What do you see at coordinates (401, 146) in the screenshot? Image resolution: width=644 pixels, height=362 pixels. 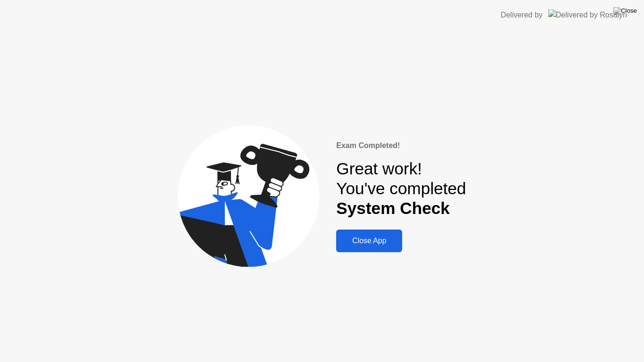 I see `div: Exam Completed!` at bounding box center [401, 146].